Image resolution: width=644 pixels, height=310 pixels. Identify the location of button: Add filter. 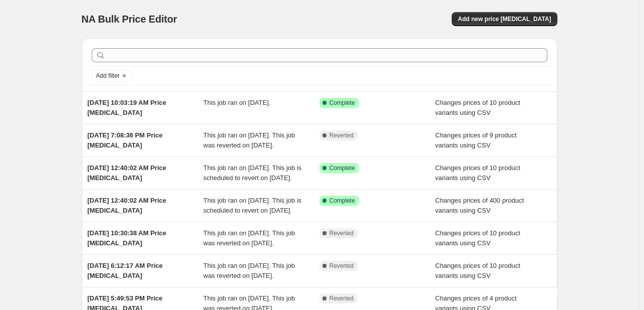
(112, 76).